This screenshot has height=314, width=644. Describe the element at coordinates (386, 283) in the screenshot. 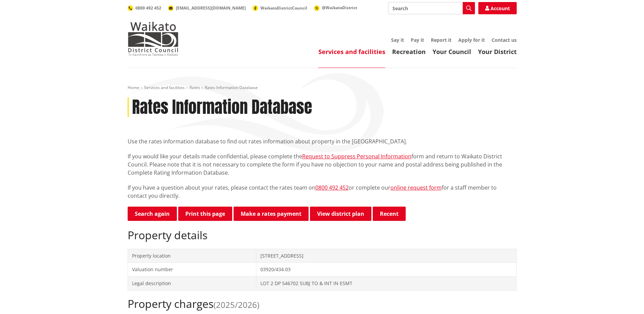

I see `td: LOT 2 DP 546702 SUBJ TO & INT IN ESMT` at that location.